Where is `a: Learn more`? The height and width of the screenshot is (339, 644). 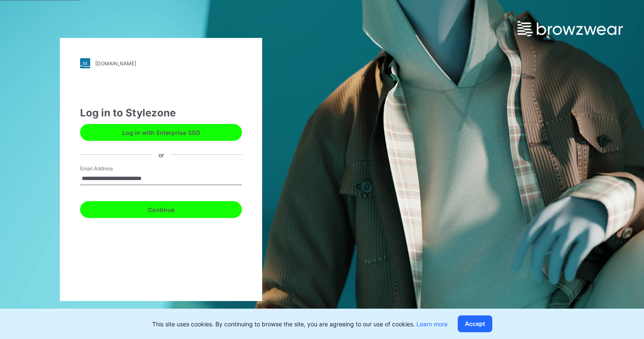 a: Learn more is located at coordinates (432, 324).